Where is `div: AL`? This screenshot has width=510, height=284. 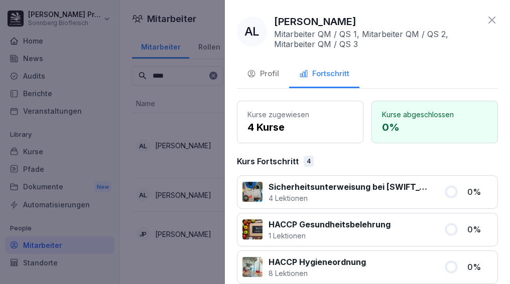 div: AL is located at coordinates (252, 32).